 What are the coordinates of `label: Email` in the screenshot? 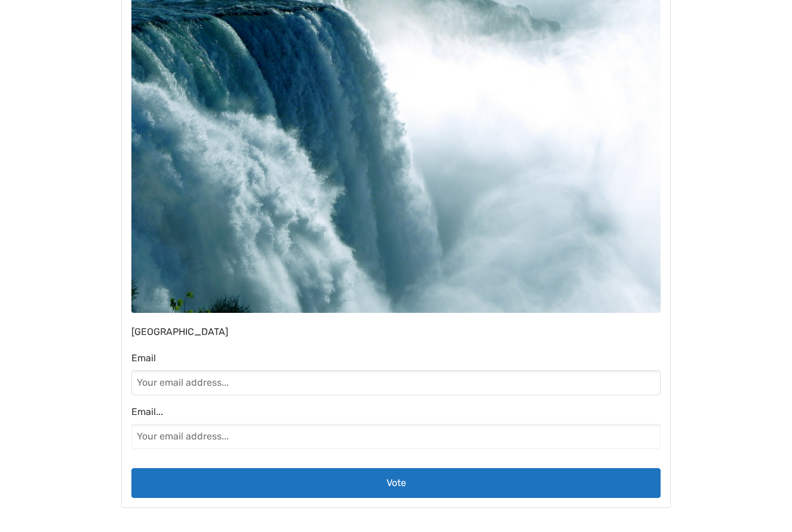 It's located at (396, 360).